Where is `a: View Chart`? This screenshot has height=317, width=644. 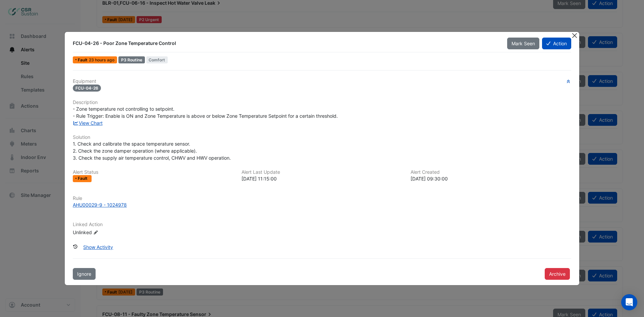 a: View Chart is located at coordinates (87, 123).